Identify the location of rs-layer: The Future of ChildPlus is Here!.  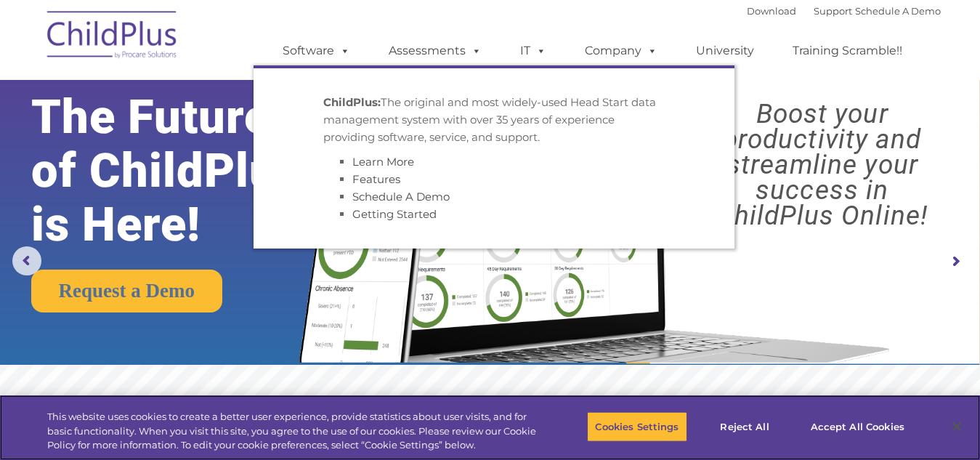
(188, 170).